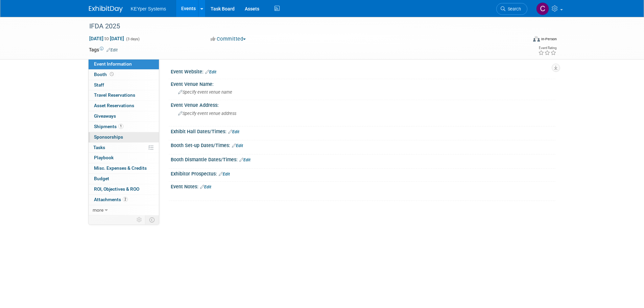  Describe the element at coordinates (363, 186) in the screenshot. I see `div: Event Notes:` at that location.